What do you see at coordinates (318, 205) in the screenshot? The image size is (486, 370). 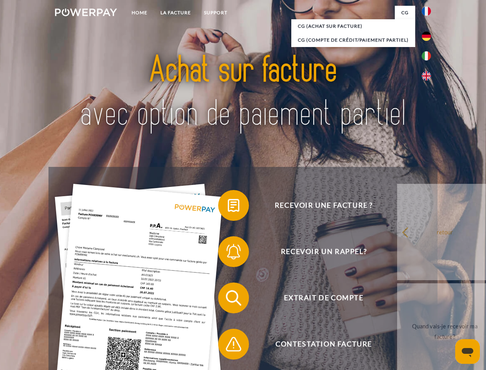 I see `a: Recevoir une facture ?` at bounding box center [318, 205].